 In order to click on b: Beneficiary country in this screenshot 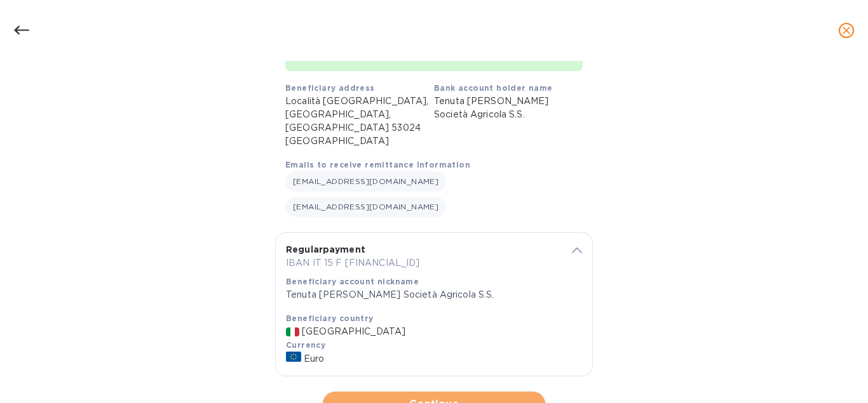, I will do `click(330, 318)`.